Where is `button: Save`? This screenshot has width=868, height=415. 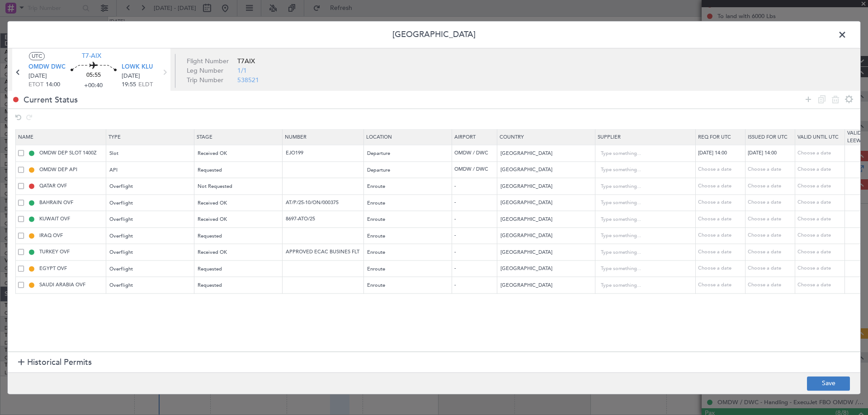
button: Save is located at coordinates (828, 383).